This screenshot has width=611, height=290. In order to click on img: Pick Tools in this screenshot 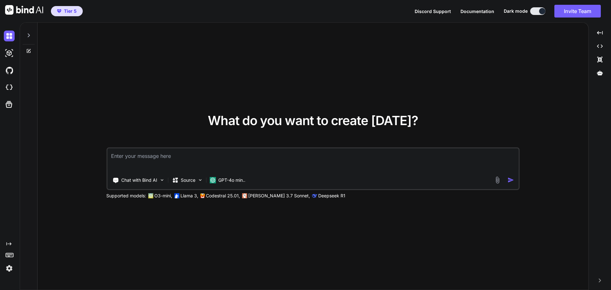, I will do `click(162, 180)`.